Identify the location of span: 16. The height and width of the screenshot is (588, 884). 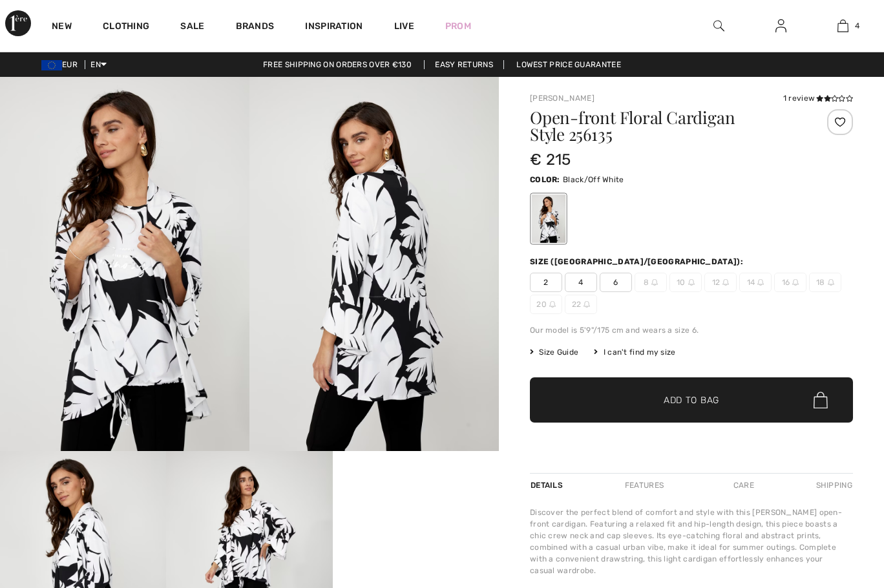
(791, 282).